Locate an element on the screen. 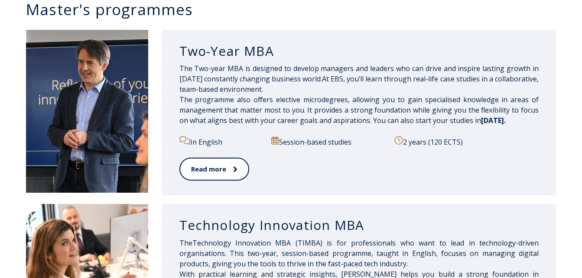 The width and height of the screenshot is (582, 278). p: 2 years (120 ECTS) is located at coordinates (466, 142).